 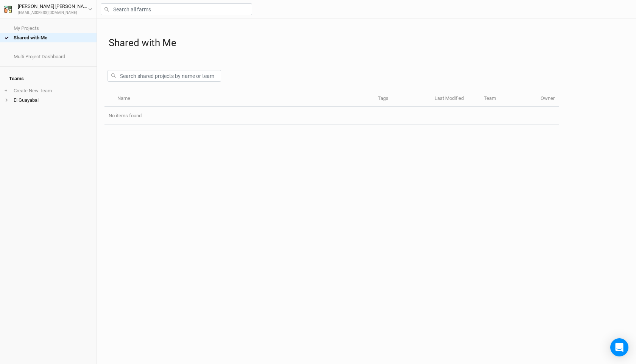 What do you see at coordinates (176, 9) in the screenshot?
I see `input: Search all farms` at bounding box center [176, 9].